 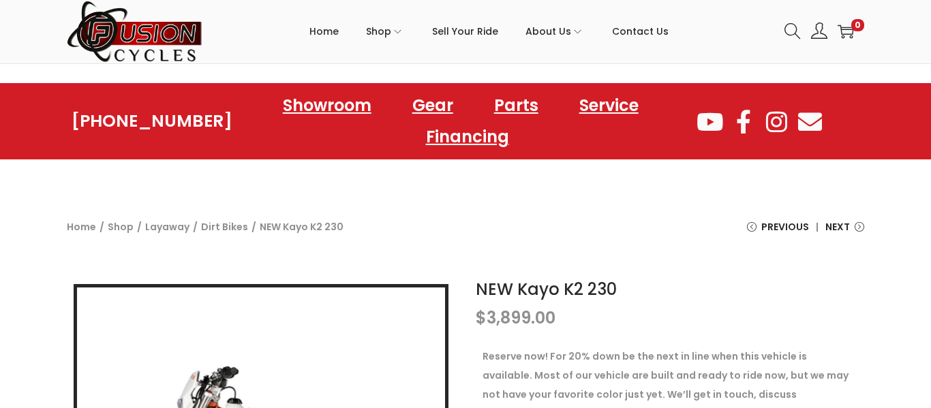 I want to click on a: Dirt Bikes, so click(x=224, y=227).